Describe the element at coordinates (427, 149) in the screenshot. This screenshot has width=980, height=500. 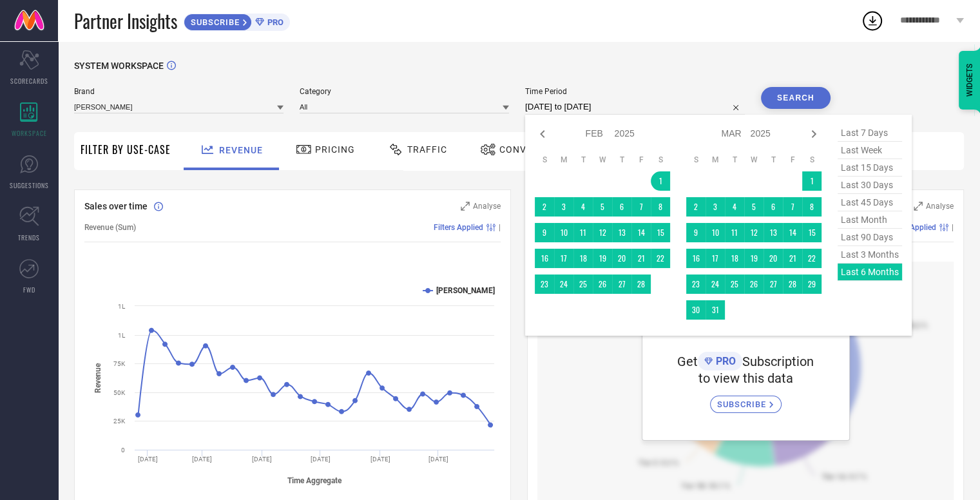
I see `span: Traffic` at that location.